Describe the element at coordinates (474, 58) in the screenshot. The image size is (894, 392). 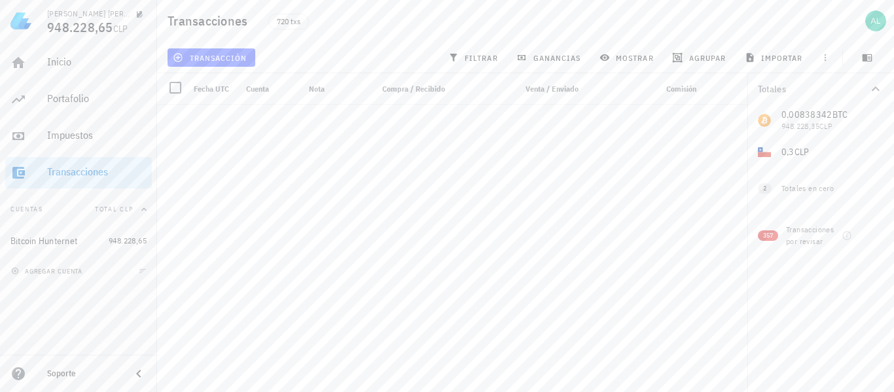
I see `button: filtrar` at that location.